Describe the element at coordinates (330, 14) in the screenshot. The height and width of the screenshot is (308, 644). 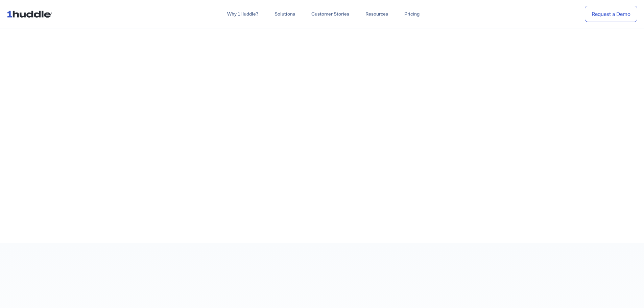
I see `a: Customer Stories` at that location.